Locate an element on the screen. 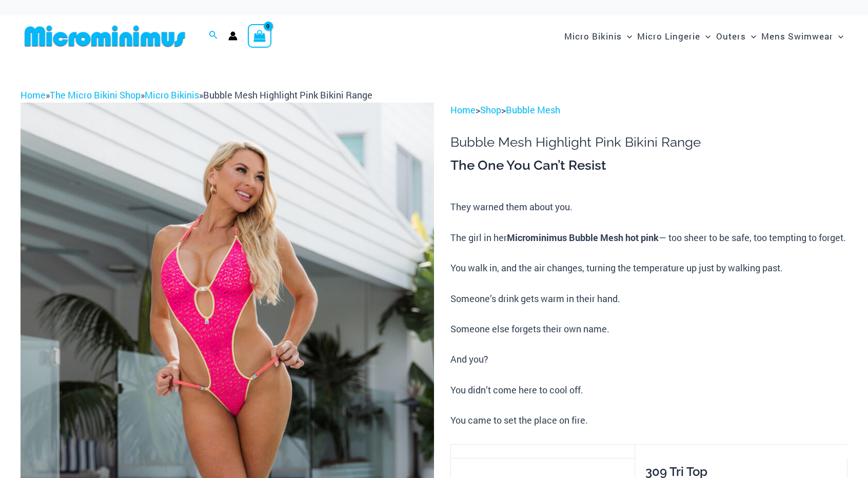 The width and height of the screenshot is (868, 478). span: Micro Lingerie is located at coordinates (669, 36).